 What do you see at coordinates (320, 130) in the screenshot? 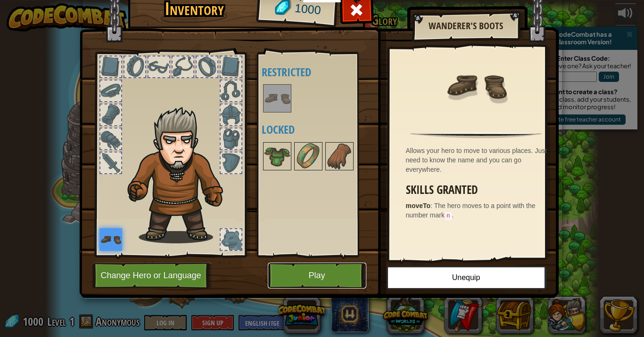
I see `h4: Locked` at bounding box center [320, 130].